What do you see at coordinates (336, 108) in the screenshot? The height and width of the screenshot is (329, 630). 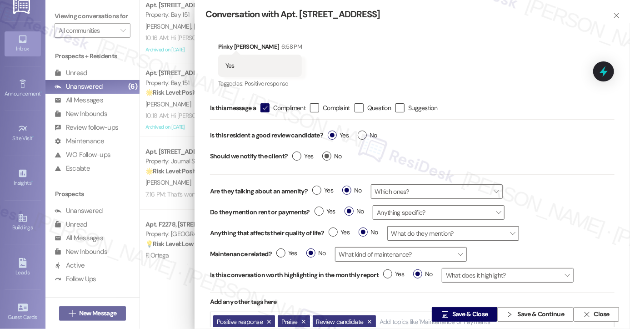 I see `span: Complaint` at bounding box center [336, 108].